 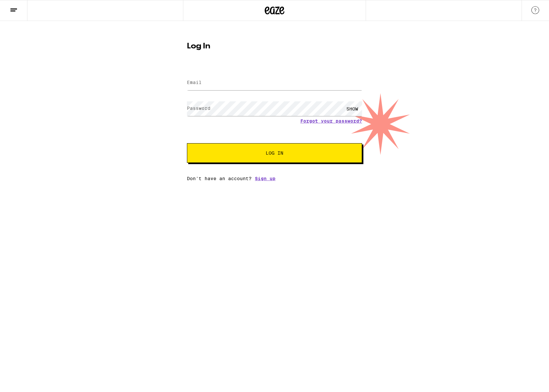 I want to click on h1: Log In, so click(x=274, y=47).